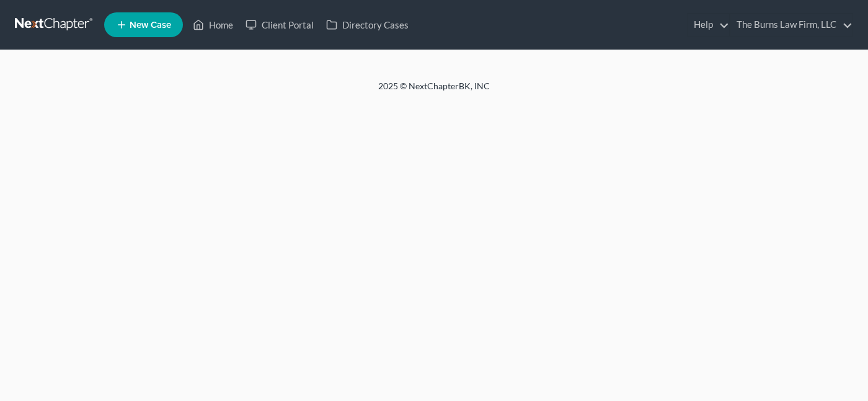 The image size is (868, 401). What do you see at coordinates (708, 24) in the screenshot?
I see `a: Help` at bounding box center [708, 24].